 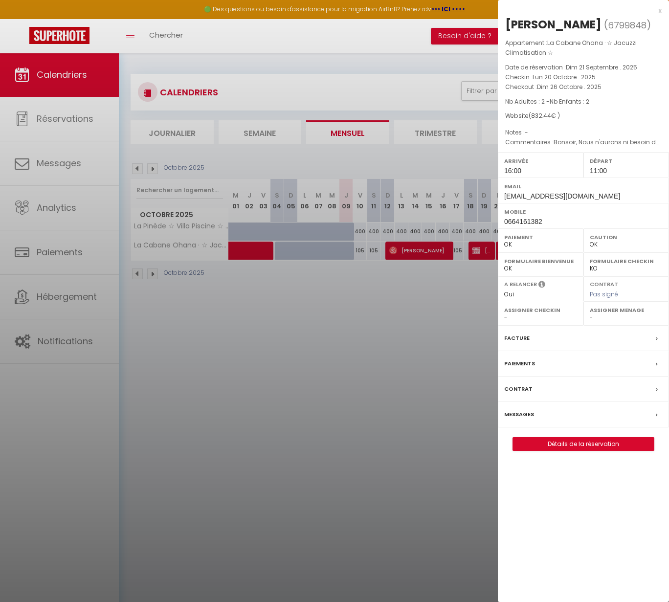 I want to click on span: 0664161382, so click(x=523, y=222).